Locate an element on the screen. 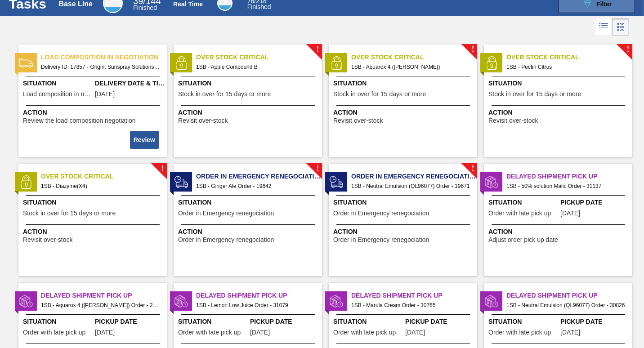 The image size is (644, 348). span: 08/11/2025, is located at coordinates (105, 94).